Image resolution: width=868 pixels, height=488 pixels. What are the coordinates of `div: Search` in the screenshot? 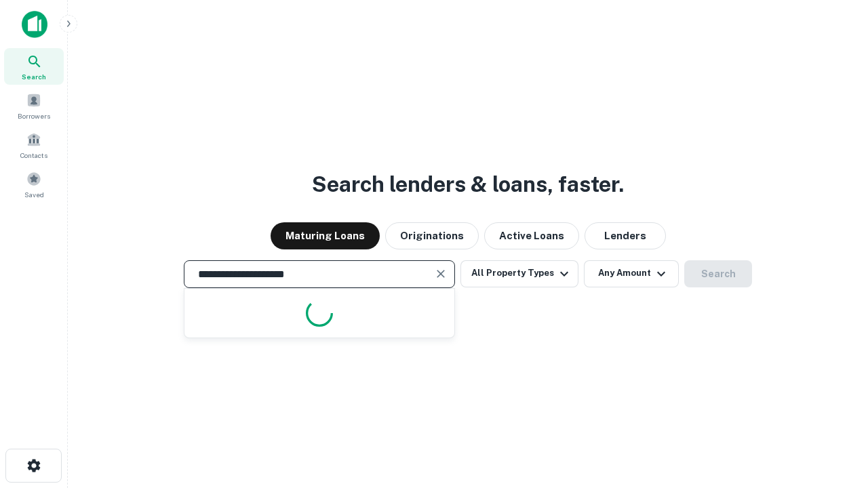 It's located at (34, 66).